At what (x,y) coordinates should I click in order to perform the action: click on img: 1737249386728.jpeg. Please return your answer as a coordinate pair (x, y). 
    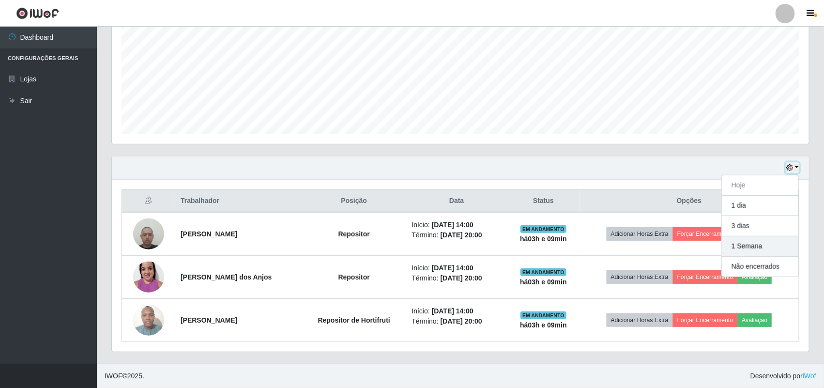
    Looking at the image, I should click on (149, 276).